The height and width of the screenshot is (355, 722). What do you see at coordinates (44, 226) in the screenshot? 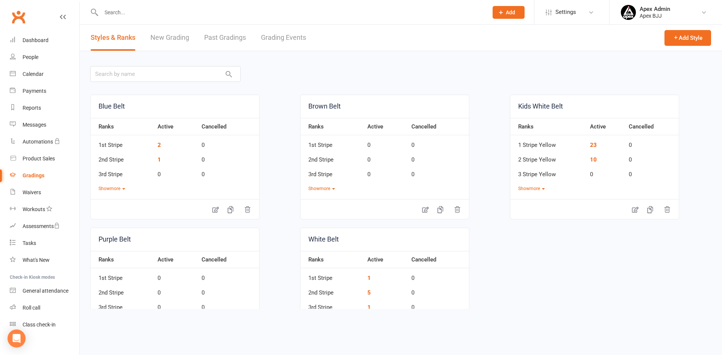
I see `a: Assessments` at bounding box center [44, 226].